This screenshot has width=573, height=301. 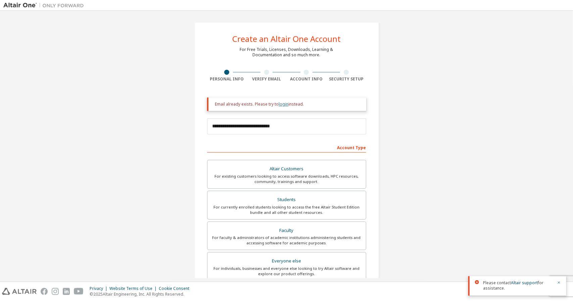 What do you see at coordinates (287, 271) in the screenshot?
I see `div: For individuals, businesses and everyone else looking to try Altair software and explore our prod...` at bounding box center [287, 271].